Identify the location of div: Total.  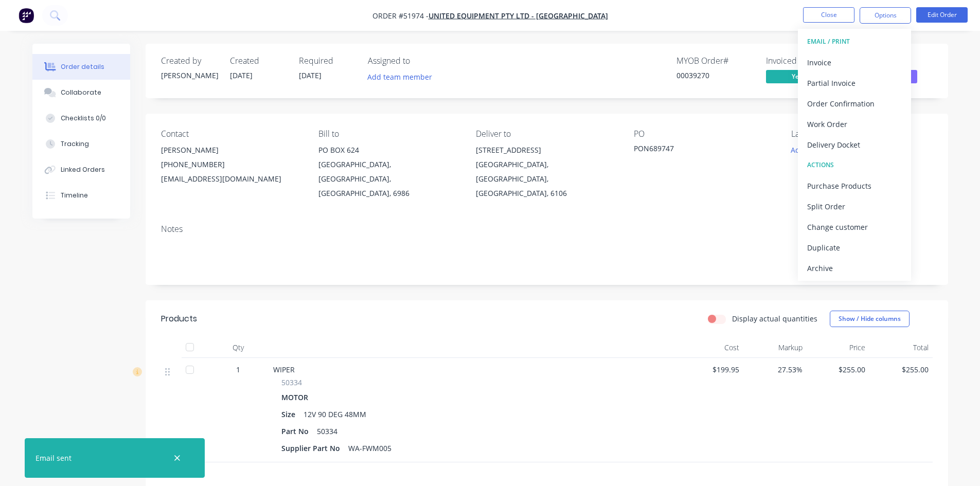
(901, 348).